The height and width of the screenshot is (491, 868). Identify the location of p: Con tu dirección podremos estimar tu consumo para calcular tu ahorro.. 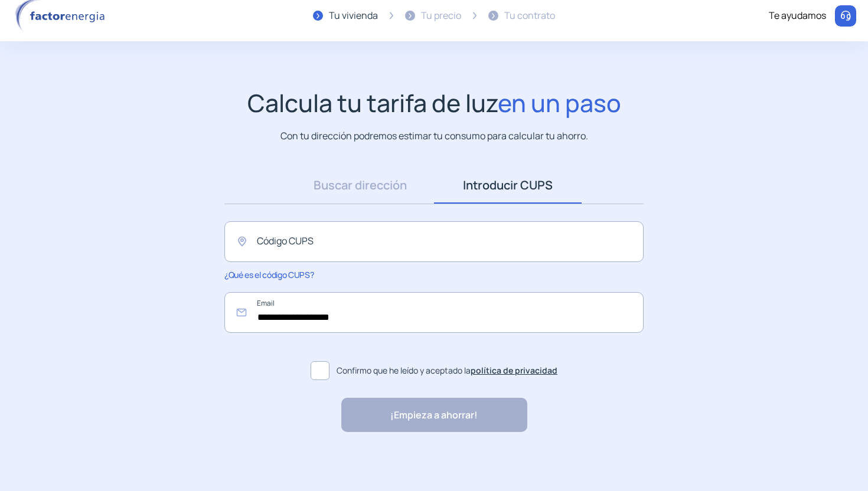
(434, 135).